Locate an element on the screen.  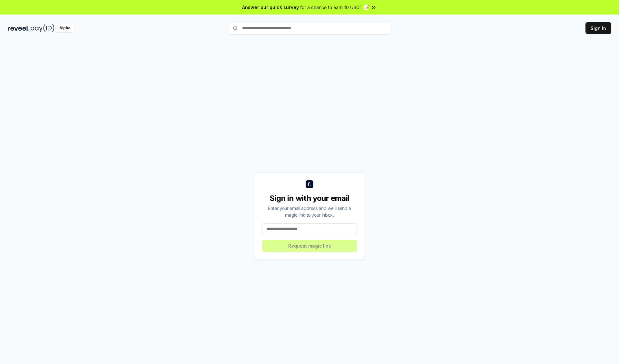
img: logo_small is located at coordinates (310, 184).